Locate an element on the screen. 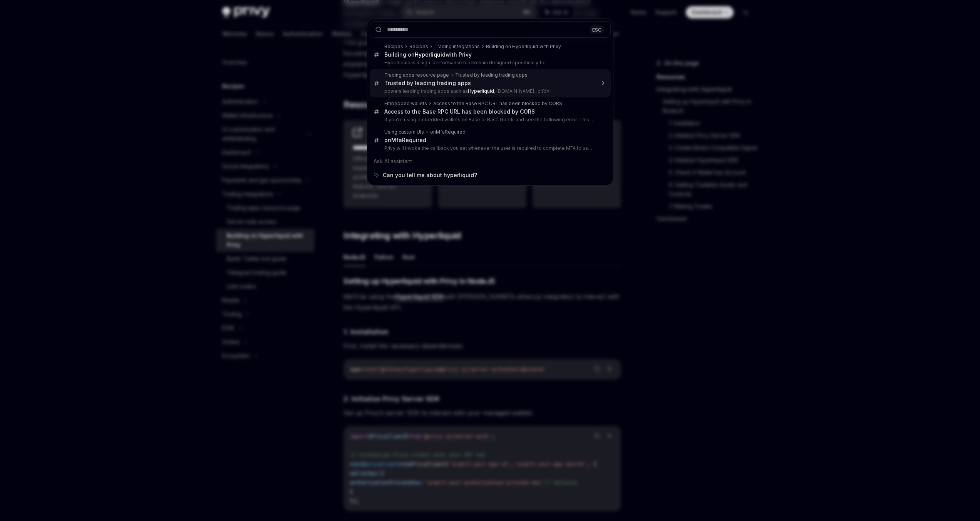 The width and height of the screenshot is (980, 521). div: Building on with Privy is located at coordinates (427, 55).